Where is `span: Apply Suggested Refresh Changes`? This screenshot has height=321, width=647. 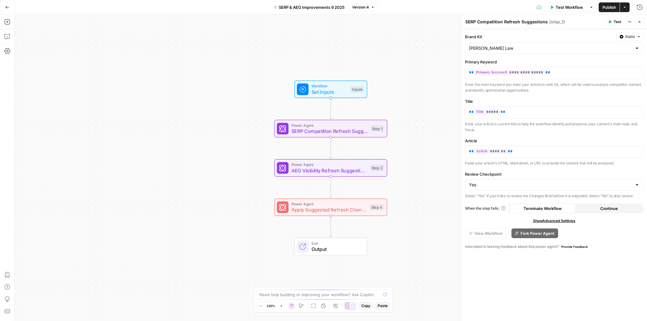
span: Apply Suggested Refresh Changes is located at coordinates (329, 210).